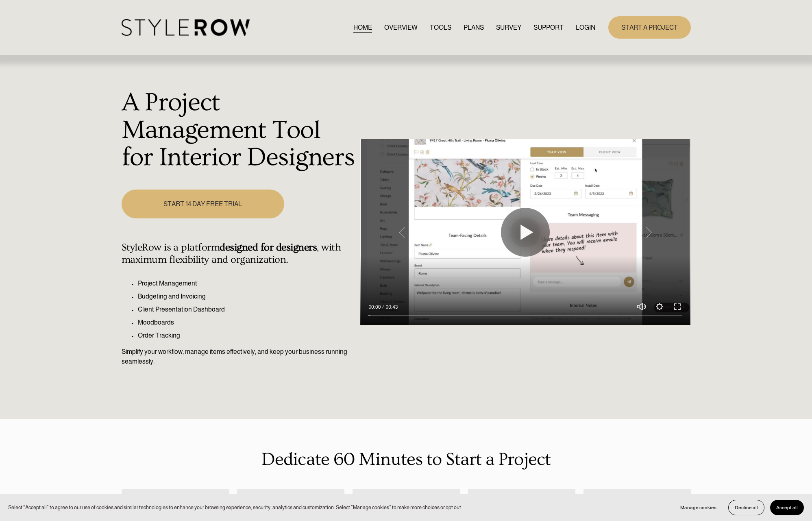 The height and width of the screenshot is (521, 812). Describe the element at coordinates (247, 335) in the screenshot. I see `p: Order Tracking` at that location.